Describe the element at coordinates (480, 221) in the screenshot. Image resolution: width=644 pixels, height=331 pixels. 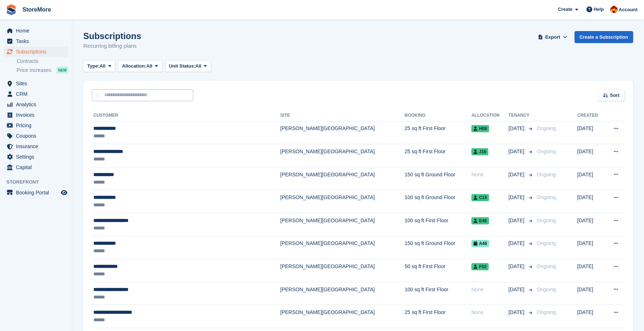
I see `span: E48` at that location.